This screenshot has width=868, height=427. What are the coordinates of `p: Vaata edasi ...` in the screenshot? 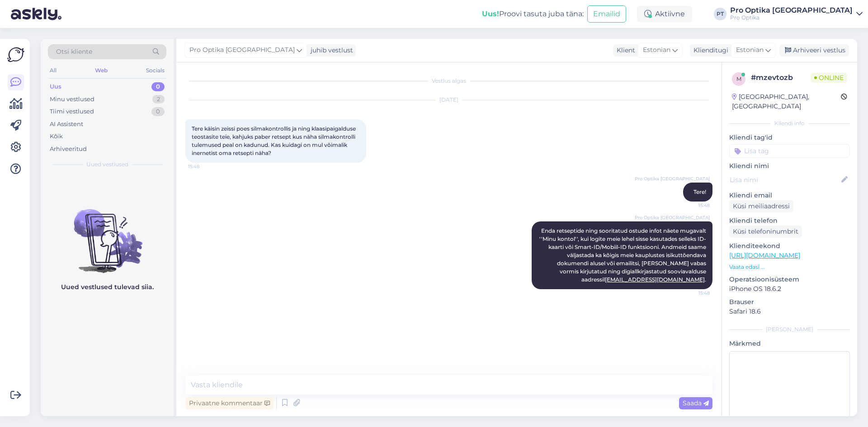 It's located at (789, 267).